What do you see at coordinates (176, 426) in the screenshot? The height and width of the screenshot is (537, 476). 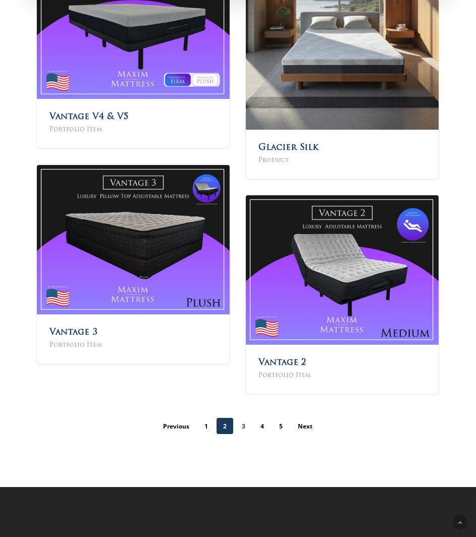 I see `a: Previous` at bounding box center [176, 426].